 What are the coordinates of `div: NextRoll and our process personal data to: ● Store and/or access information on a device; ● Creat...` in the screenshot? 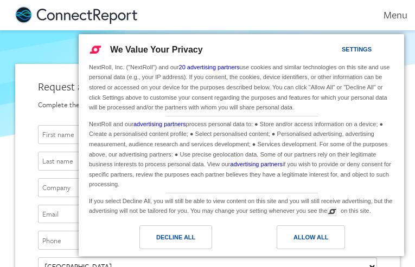 It's located at (241, 153).